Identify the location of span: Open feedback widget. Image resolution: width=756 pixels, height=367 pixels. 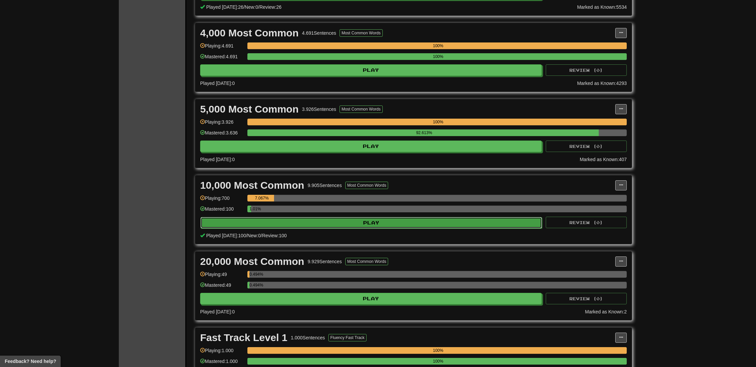
(30, 362).